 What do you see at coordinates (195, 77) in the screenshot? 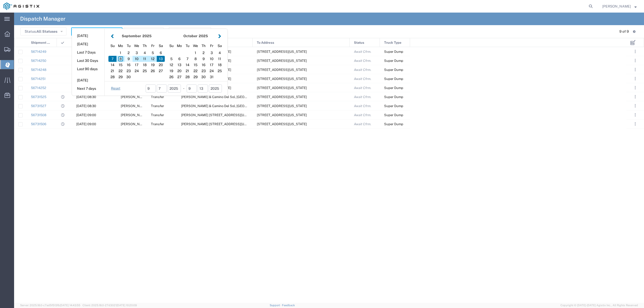
I see `div: 29` at bounding box center [195, 77].